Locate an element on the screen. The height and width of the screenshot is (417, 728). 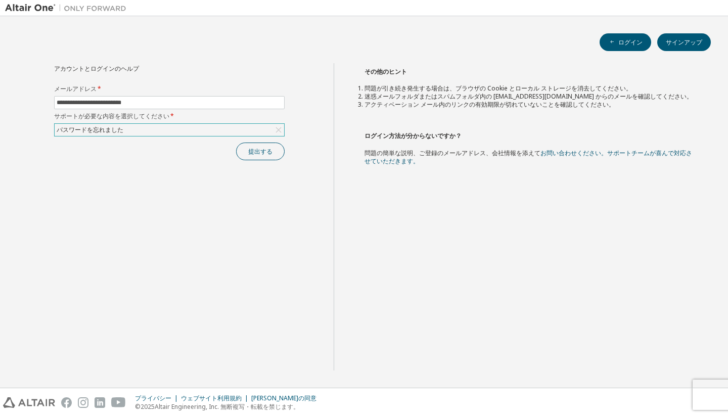
font: その他のヒント is located at coordinates (386, 71).